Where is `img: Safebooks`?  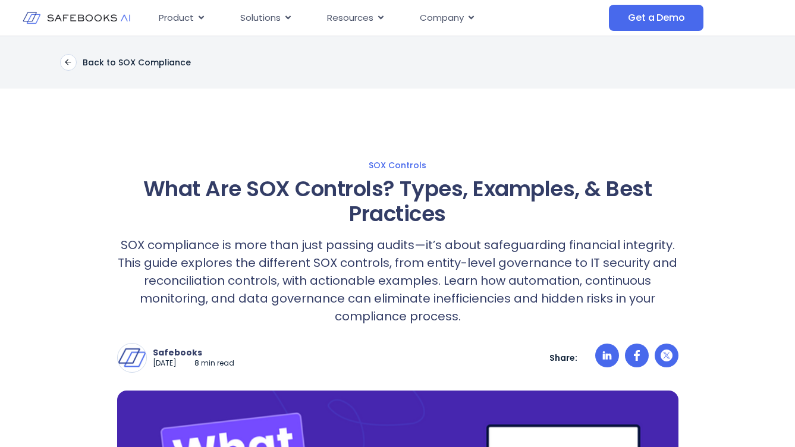
img: Safebooks is located at coordinates (132, 358).